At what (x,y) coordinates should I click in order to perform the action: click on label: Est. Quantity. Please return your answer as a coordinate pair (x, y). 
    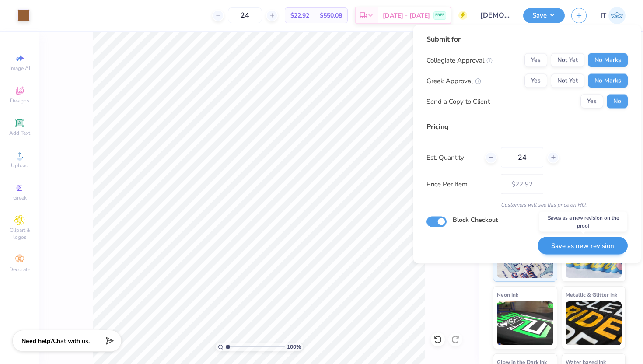
    Looking at the image, I should click on (452, 157).